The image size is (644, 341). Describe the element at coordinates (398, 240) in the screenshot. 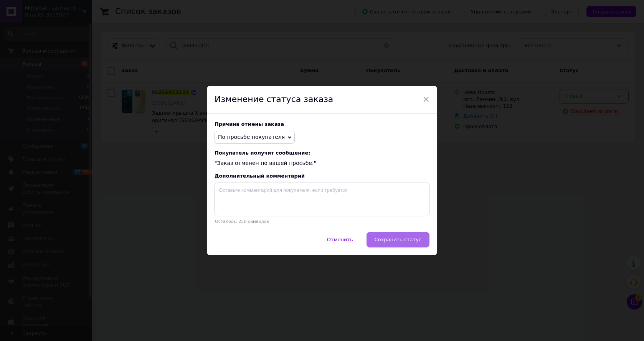

I see `button: Сохранить статус` at that location.